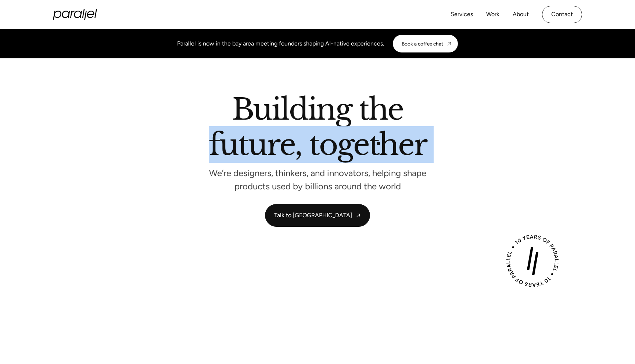 This screenshot has width=635, height=364. What do you see at coordinates (318, 128) in the screenshot?
I see `h2: Building the future, together` at bounding box center [318, 128].